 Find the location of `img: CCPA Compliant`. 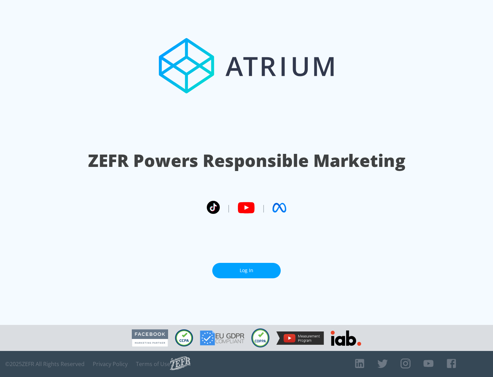

img: CCPA Compliant is located at coordinates (184, 338).